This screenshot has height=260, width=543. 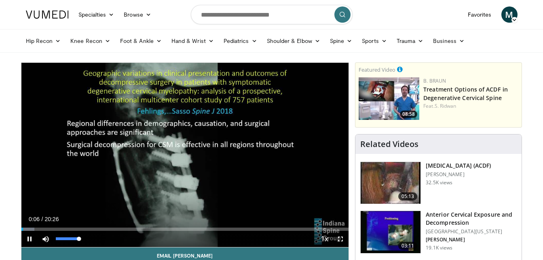 What do you see at coordinates (34, 219) in the screenshot?
I see `span: 0:06` at bounding box center [34, 219].